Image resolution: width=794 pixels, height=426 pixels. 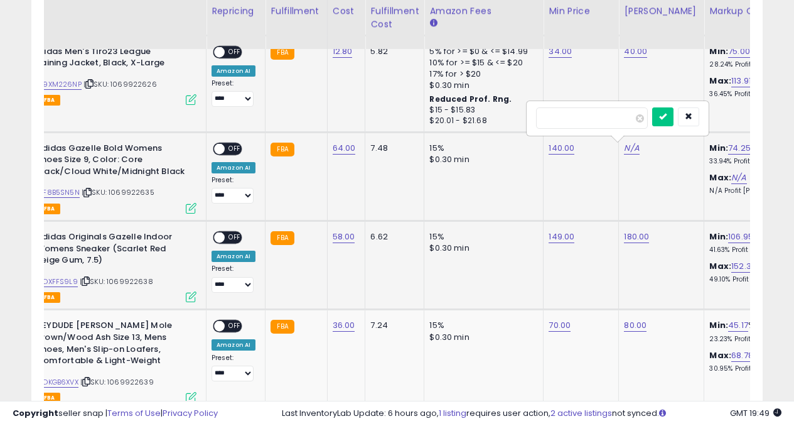 What do you see at coordinates (343, 51) in the screenshot?
I see `a: 12.80` at bounding box center [343, 51].